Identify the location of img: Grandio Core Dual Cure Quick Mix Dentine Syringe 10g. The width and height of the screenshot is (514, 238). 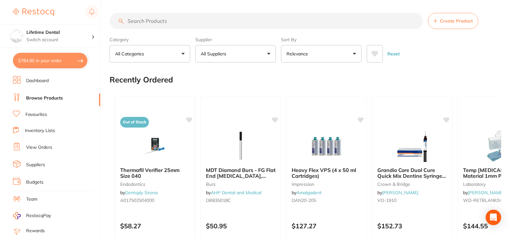
(412, 146).